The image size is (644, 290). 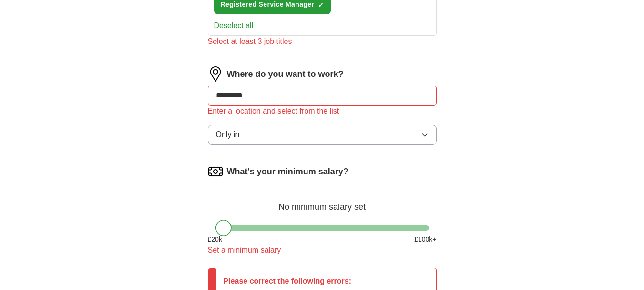 I want to click on button: Only in, so click(x=322, y=135).